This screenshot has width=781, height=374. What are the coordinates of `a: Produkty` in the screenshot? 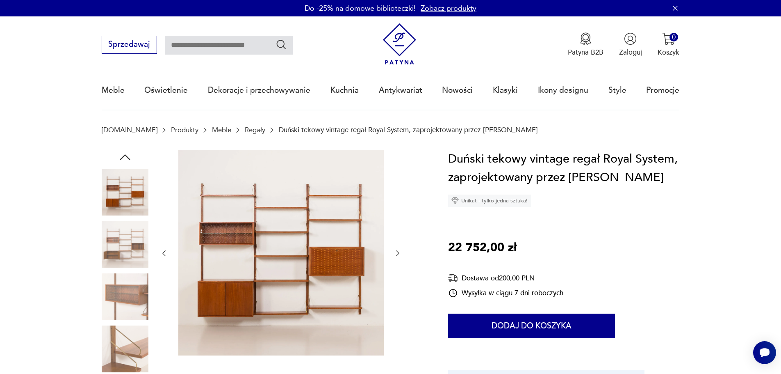 It's located at (185, 130).